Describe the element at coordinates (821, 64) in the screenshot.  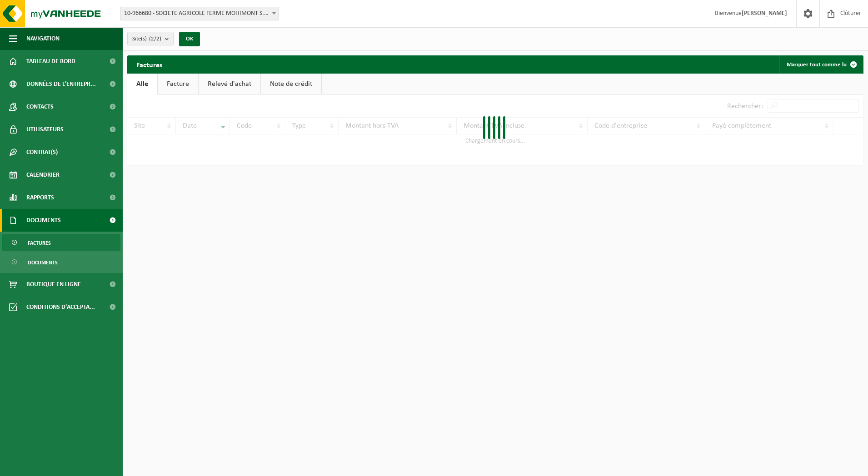
I see `button: Marquer tout comme lu` at that location.